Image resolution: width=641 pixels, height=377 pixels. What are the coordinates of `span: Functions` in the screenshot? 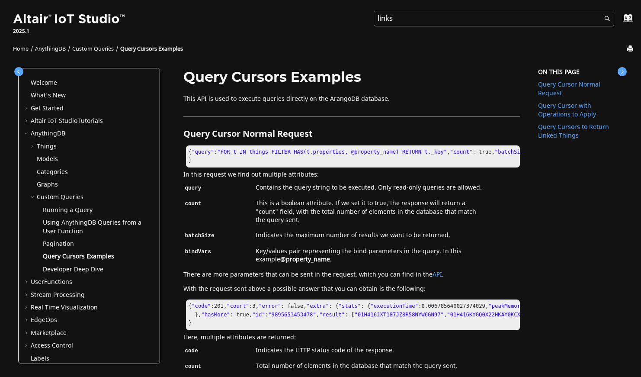 It's located at (58, 281).